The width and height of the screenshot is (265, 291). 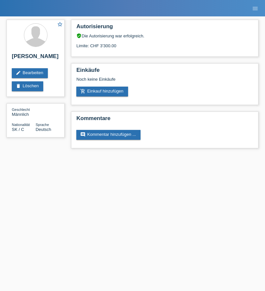 I want to click on a: menu, so click(x=256, y=8).